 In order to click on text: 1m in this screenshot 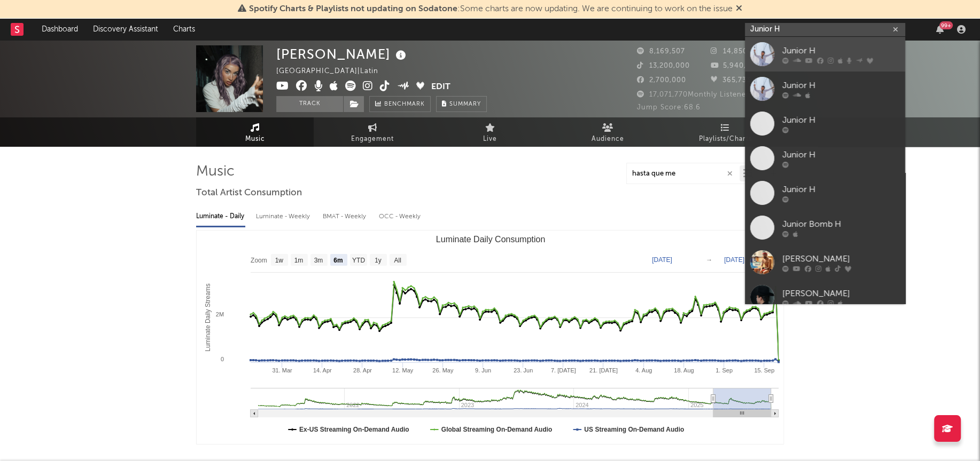, I will do `click(298, 260)`.